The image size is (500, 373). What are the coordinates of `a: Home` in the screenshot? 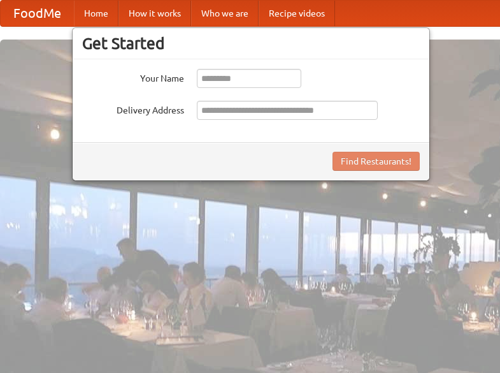 It's located at (96, 13).